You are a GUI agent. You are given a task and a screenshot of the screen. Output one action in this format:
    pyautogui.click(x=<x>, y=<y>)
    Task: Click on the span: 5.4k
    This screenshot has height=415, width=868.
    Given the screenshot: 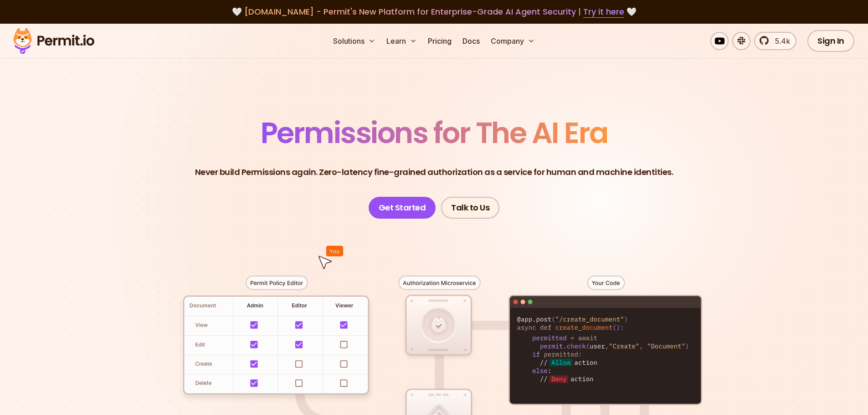 What is the action you would take?
    pyautogui.click(x=780, y=41)
    